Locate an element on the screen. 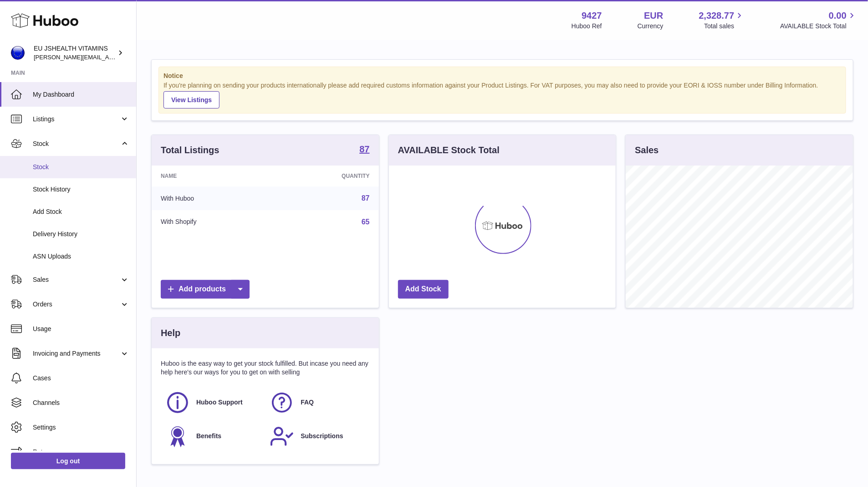  a: Add products is located at coordinates (205, 289).